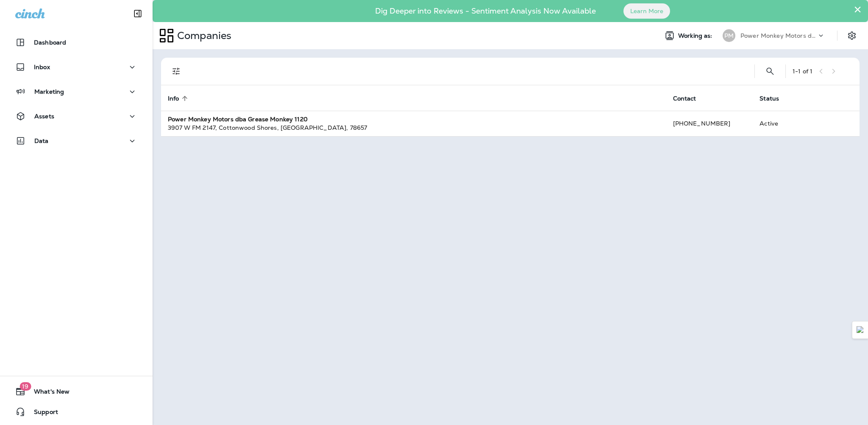  Describe the element at coordinates (177, 72) in the screenshot. I see `button: Filters` at that location.